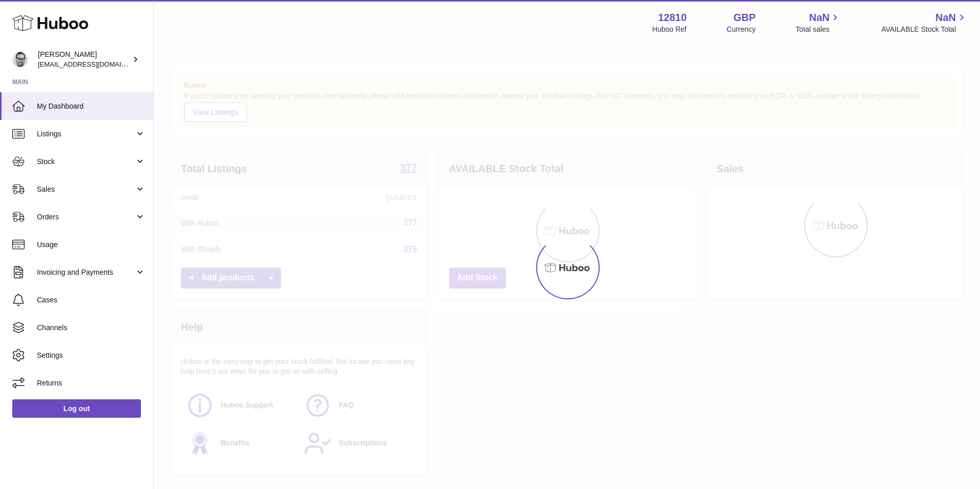 This screenshot has height=489, width=980. What do you see at coordinates (92, 328) in the screenshot?
I see `span: Channels` at bounding box center [92, 328].